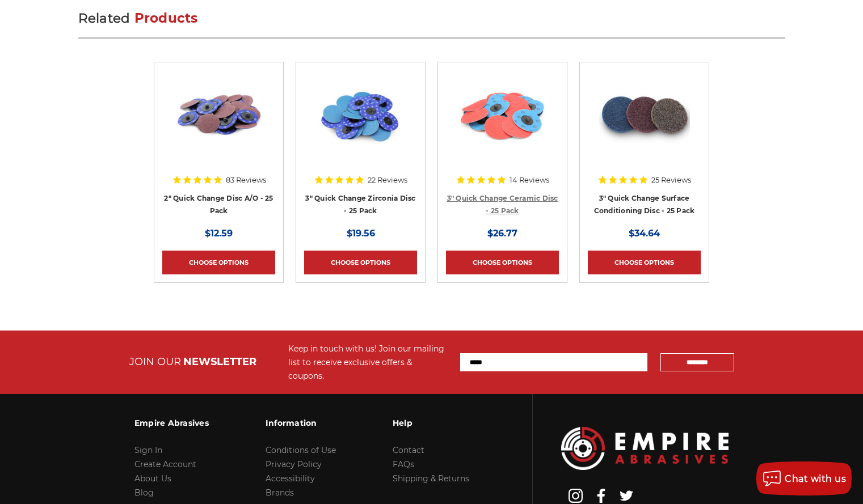 The image size is (863, 504). Describe the element at coordinates (409, 450) in the screenshot. I see `a: Contact` at that location.